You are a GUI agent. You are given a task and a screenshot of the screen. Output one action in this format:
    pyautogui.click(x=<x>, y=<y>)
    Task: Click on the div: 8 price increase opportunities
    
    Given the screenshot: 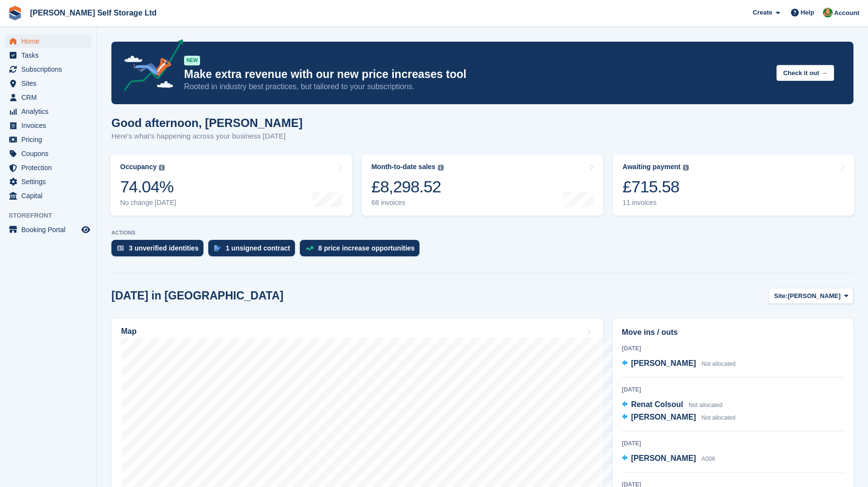 What is the action you would take?
    pyautogui.click(x=366, y=248)
    